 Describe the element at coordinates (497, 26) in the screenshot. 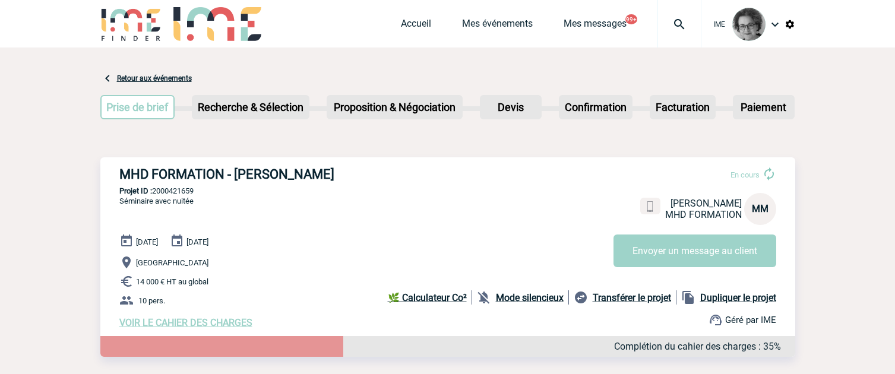

I see `a: Mes événements` at that location.